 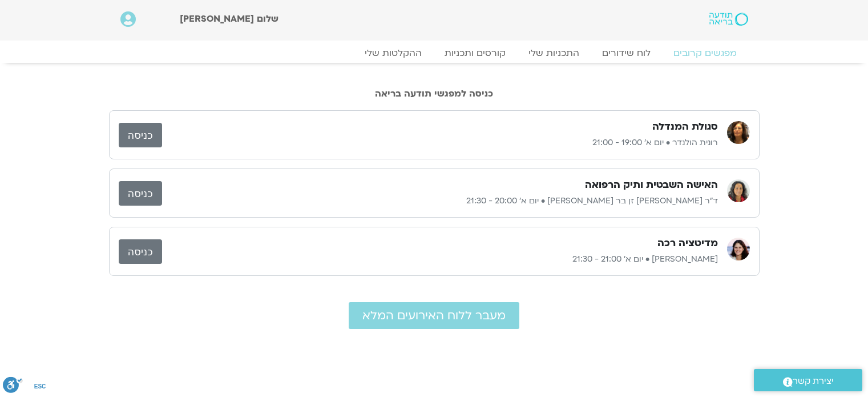 I want to click on nav: Menu, so click(x=435, y=53).